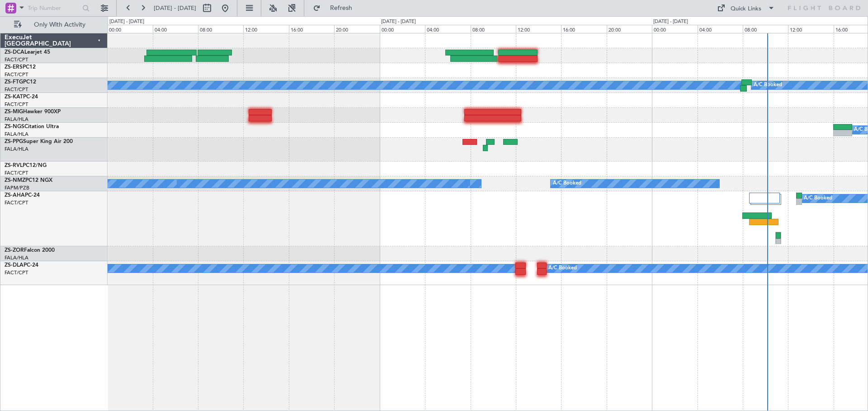  I want to click on a: ZS-NMZPC12 NGX, so click(28, 181).